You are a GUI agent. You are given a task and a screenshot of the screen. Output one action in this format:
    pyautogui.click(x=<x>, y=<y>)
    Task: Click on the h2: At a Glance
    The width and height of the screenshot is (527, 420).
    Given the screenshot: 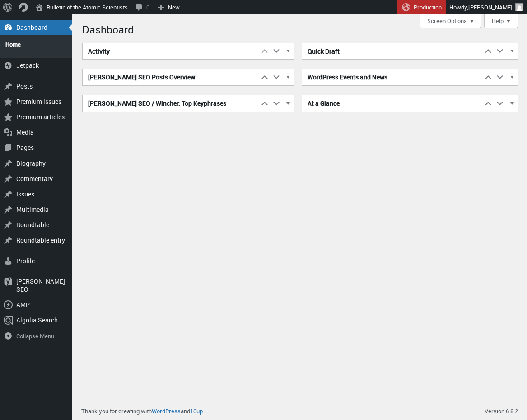 What is the action you would take?
    pyautogui.click(x=393, y=104)
    